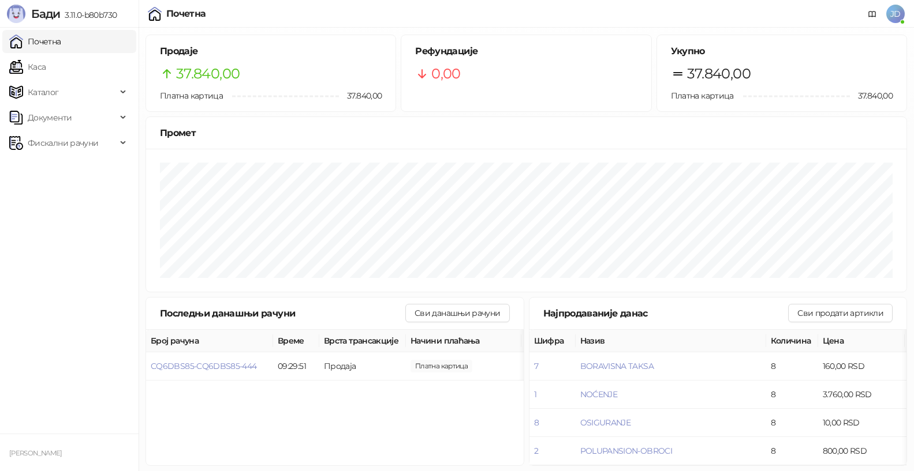 This screenshot has height=471, width=914. What do you see at coordinates (872, 14) in the screenshot?
I see `a: Документација` at bounding box center [872, 14].